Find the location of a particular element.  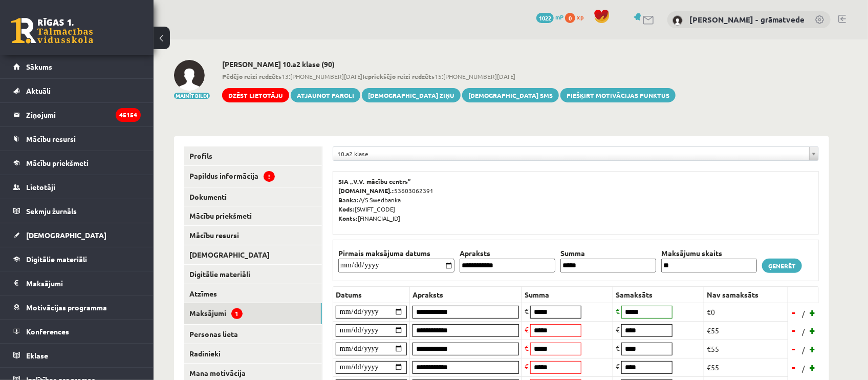

a: 10.a2 klase is located at coordinates (576, 153).